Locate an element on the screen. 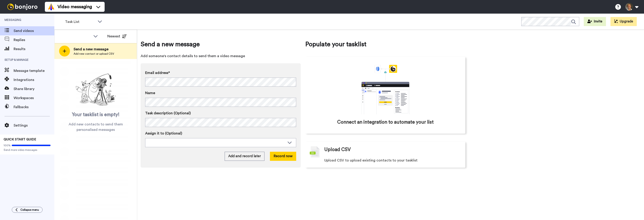  button: Add and record later is located at coordinates (244, 156).